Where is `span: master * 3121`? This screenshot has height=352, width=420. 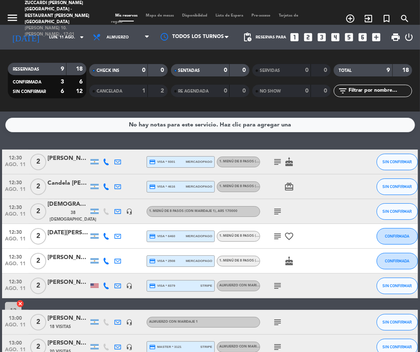 span: master * 3121 is located at coordinates (165, 347).